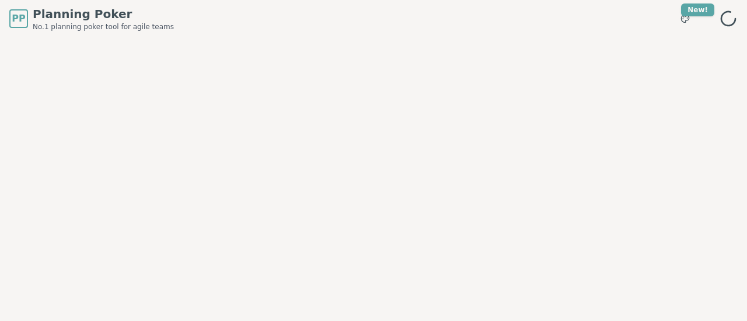 This screenshot has width=747, height=321. Describe the element at coordinates (103, 27) in the screenshot. I see `span: No.1 planning poker tool for agile teams` at that location.